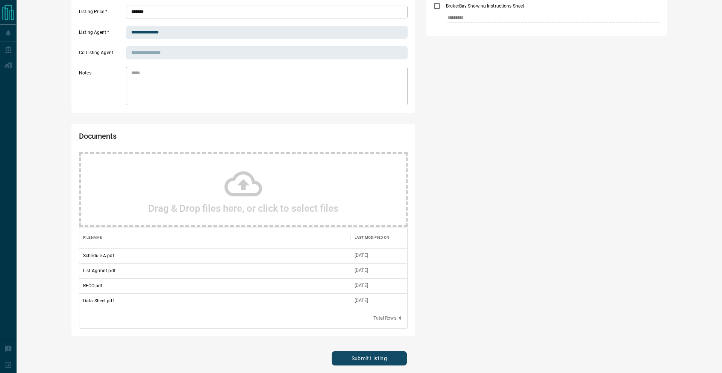 Image resolution: width=722 pixels, height=373 pixels. I want to click on div: Total Rows: 4, so click(387, 318).